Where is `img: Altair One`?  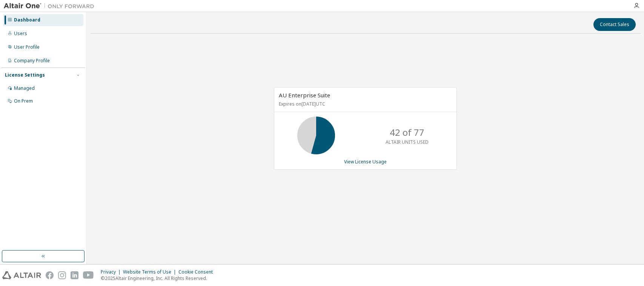 img: Altair One is located at coordinates (51, 6).